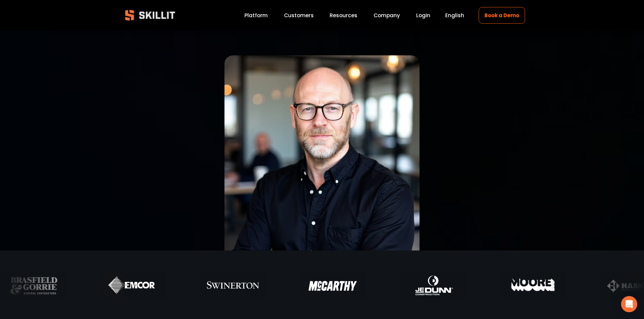 This screenshot has width=644, height=319. Describe the element at coordinates (387, 15) in the screenshot. I see `a: Company` at that location.